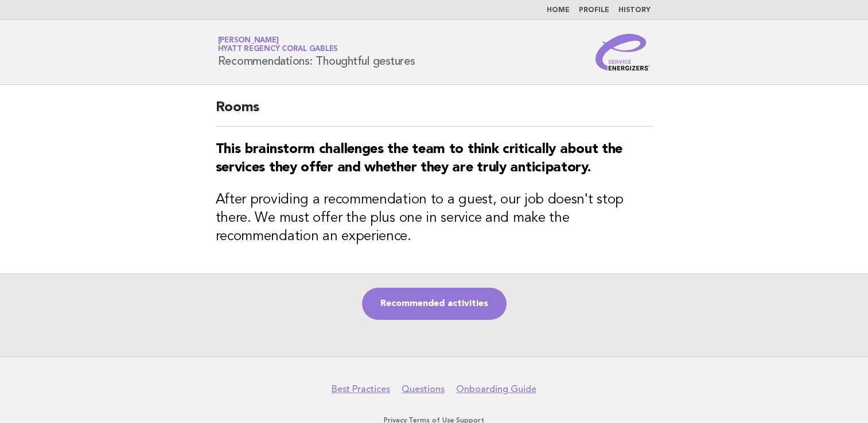 Image resolution: width=868 pixels, height=423 pixels. I want to click on a: Profile, so click(594, 10).